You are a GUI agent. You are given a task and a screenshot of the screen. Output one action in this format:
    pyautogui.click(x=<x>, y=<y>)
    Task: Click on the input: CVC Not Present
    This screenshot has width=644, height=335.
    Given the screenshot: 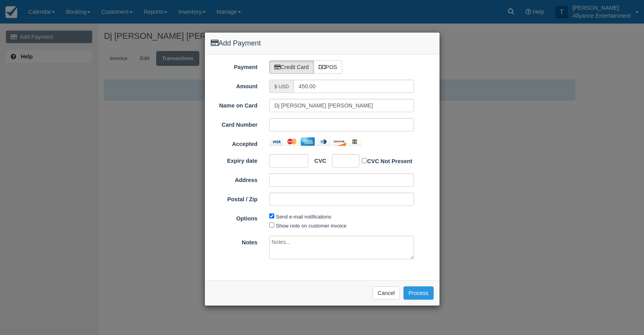 What is the action you would take?
    pyautogui.click(x=364, y=160)
    